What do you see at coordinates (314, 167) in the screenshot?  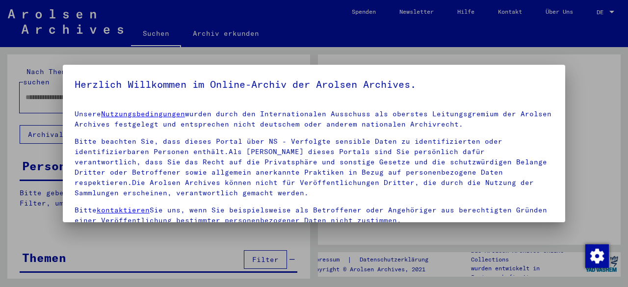 I see `p: Bitte beachten Sie, dass dieses Portal über NS - Verfolgte sensible Daten zu identifizierten oder...` at bounding box center [314, 167].